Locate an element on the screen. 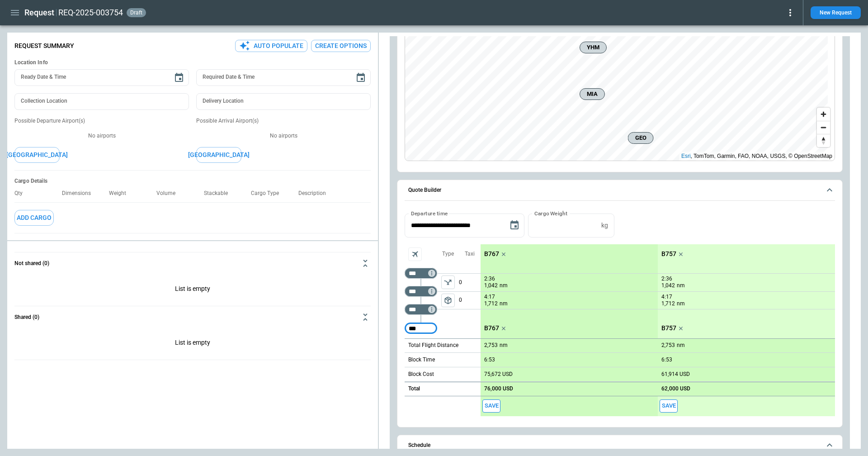 This screenshot has height=456, width=868. button: Quote Builder is located at coordinates (620, 190).